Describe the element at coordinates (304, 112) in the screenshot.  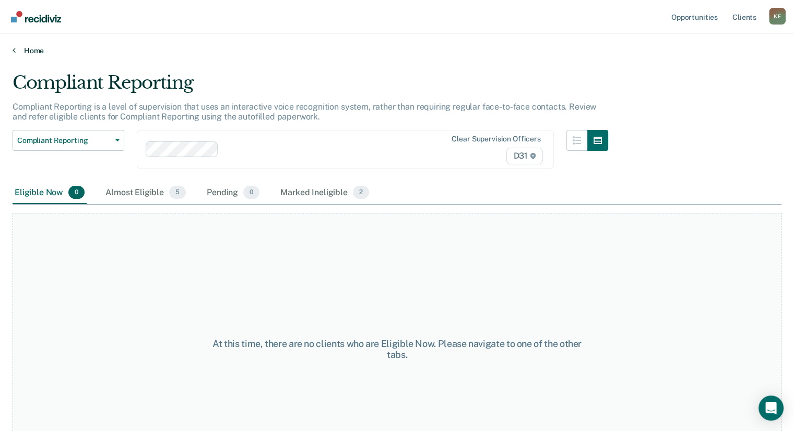
I see `p: Compliant Reporting is a level of supervision that uses an interactive voice recognition system, ...` at that location.